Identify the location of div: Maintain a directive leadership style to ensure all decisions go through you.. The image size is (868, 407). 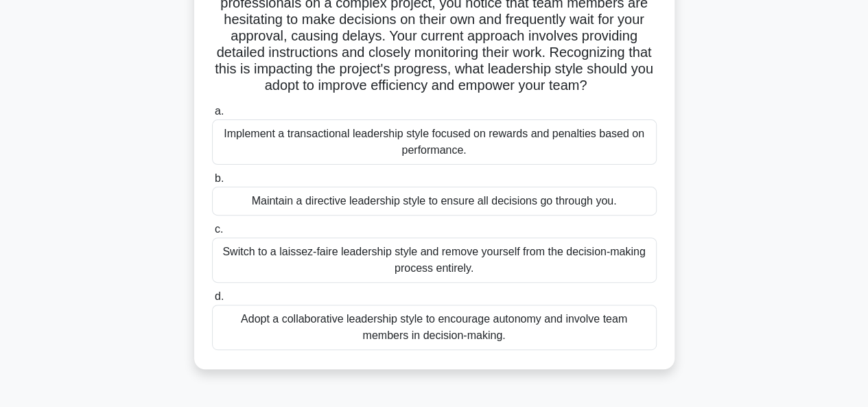
(434, 201).